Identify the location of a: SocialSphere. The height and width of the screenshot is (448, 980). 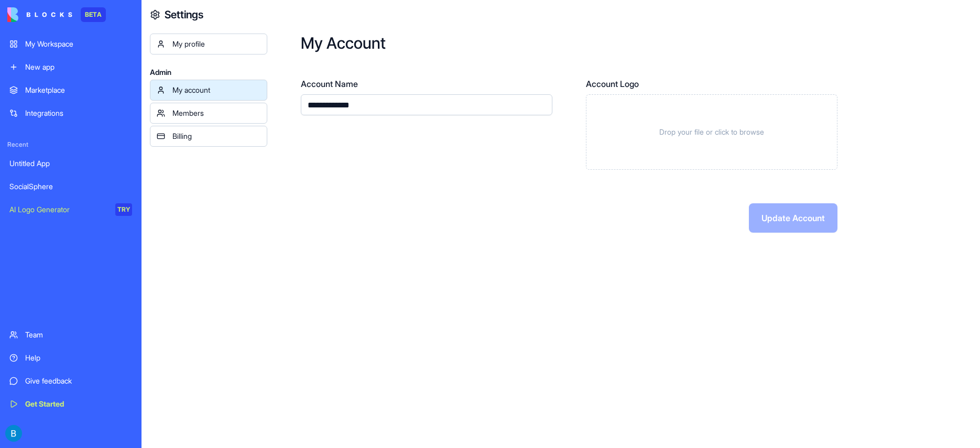
(71, 187).